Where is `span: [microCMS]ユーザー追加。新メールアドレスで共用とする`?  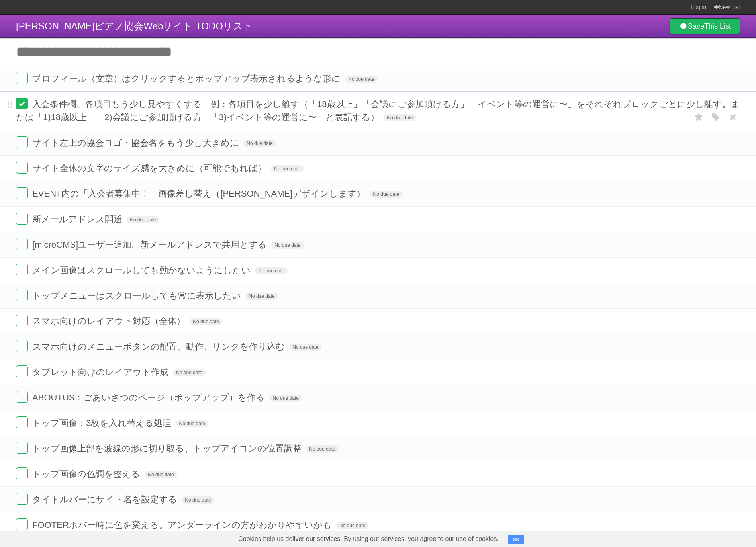
span: [microCMS]ユーザー追加。新メールアドレスで共用とする is located at coordinates (151, 244).